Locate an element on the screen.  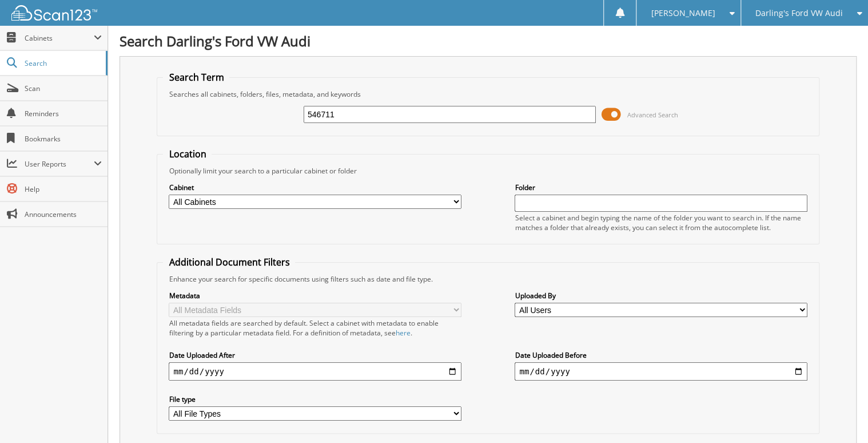
span: User Reports is located at coordinates (59, 164).